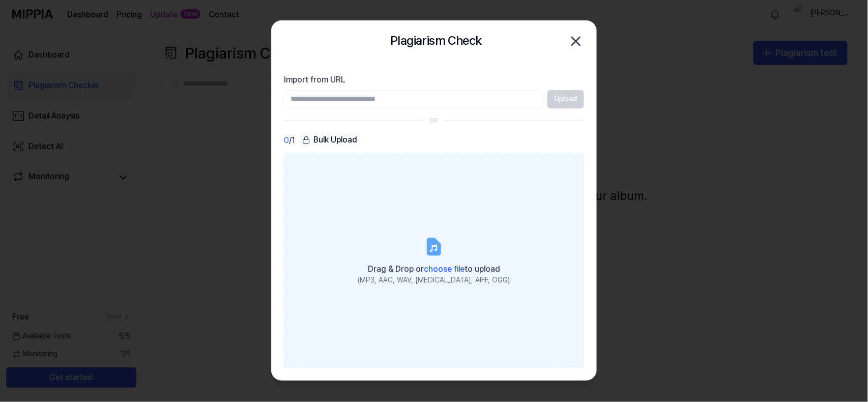  What do you see at coordinates (434, 268) in the screenshot?
I see `span: Drag & Drop or to upload` at bounding box center [434, 268].